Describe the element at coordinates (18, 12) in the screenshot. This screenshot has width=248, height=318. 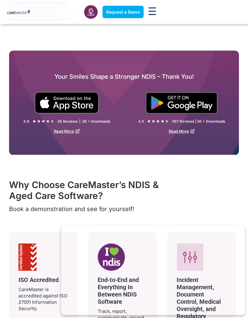
I see `img: CareMaster Logo` at that location.